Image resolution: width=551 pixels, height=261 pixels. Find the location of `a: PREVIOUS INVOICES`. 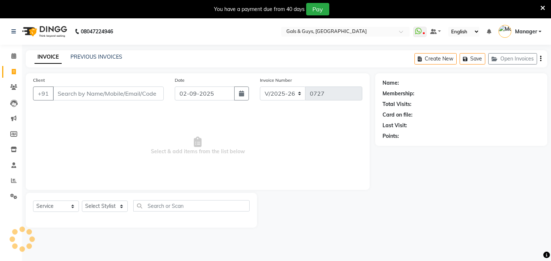

a: PREVIOUS INVOICES is located at coordinates (96, 57).